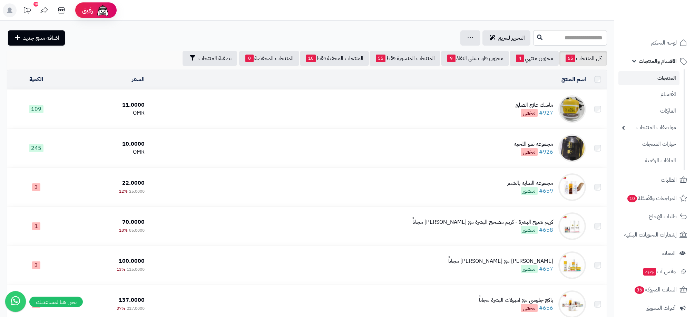  What do you see at coordinates (650, 272) in the screenshot?
I see `span: جديد` at bounding box center [650, 272].